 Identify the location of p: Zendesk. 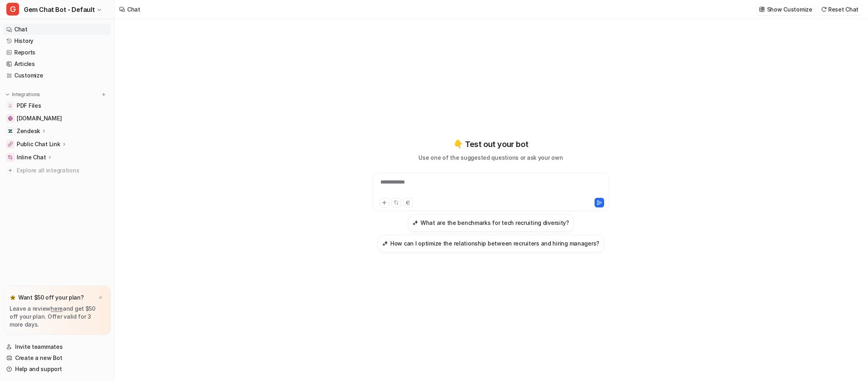
(29, 131).